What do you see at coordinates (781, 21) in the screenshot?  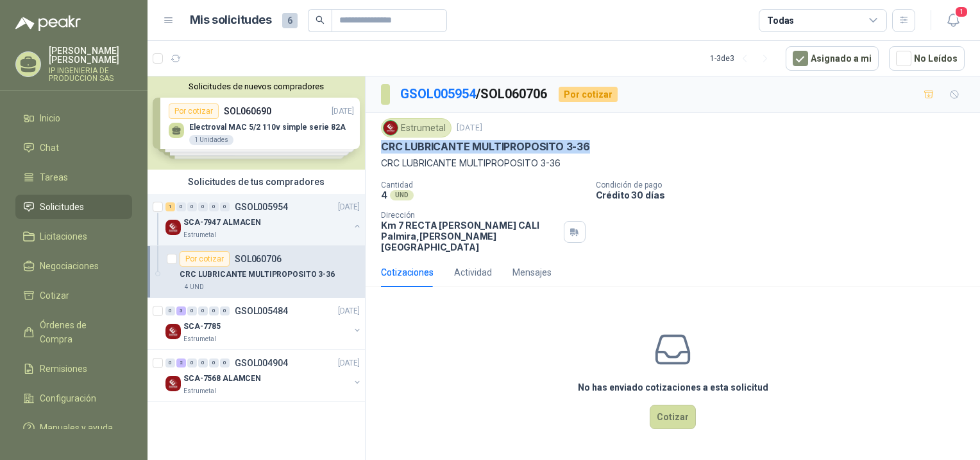 I see `div: Todas` at bounding box center [781, 21].